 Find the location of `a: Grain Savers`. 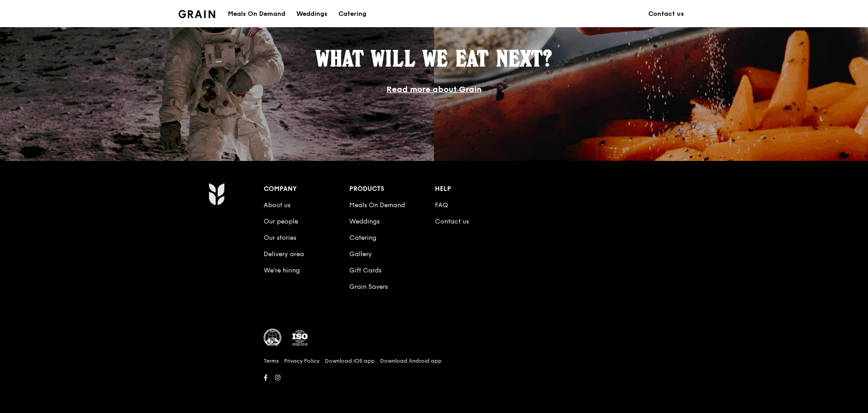

a: Grain Savers is located at coordinates (368, 286).